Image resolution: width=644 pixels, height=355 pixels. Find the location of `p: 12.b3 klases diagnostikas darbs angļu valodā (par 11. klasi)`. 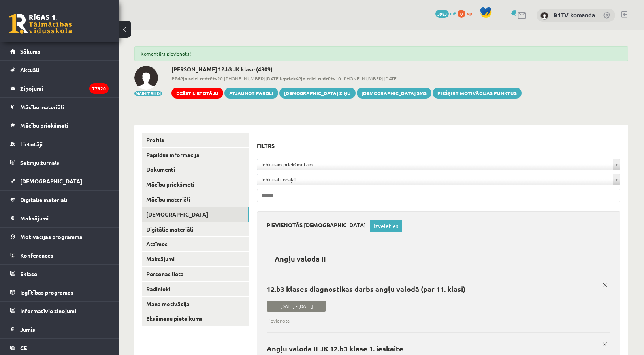

p: 12.b3 klases diagnostikas darbs angļu valodā (par 11. klasi) is located at coordinates (436, 289).